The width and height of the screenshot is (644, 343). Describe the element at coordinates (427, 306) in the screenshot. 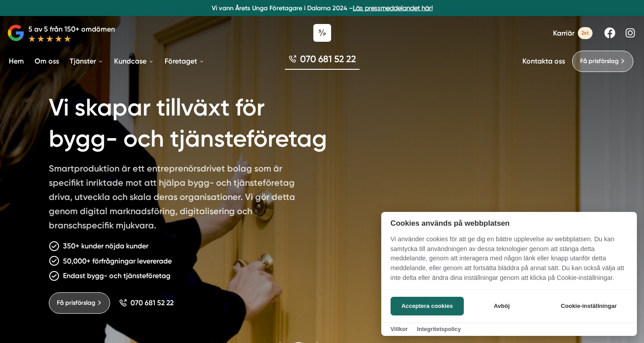

I see `button: Acceptera cookies` at that location.